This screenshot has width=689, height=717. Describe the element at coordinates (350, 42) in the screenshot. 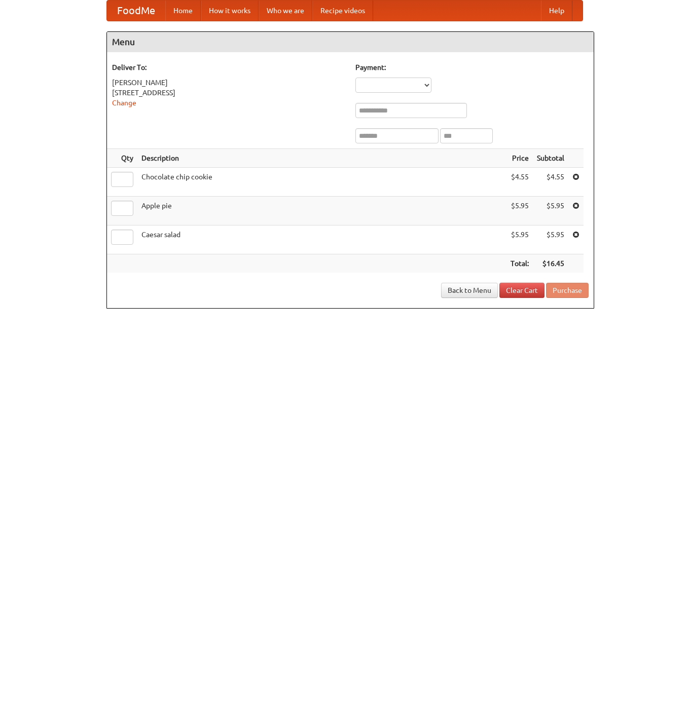

I see `h4: Menu` at that location.